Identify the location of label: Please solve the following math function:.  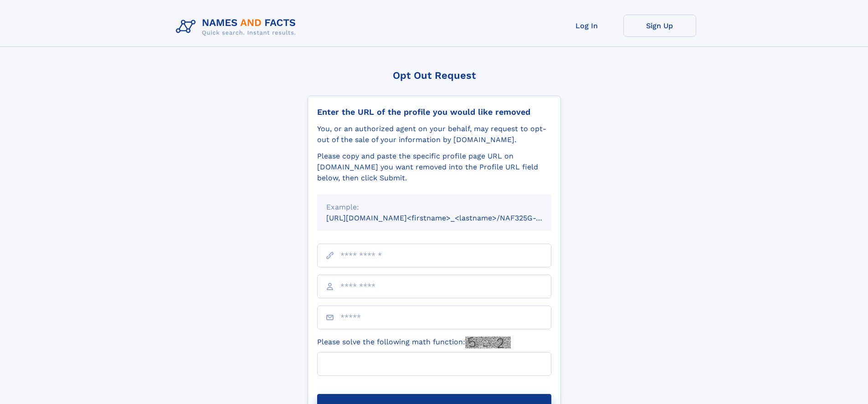
(414, 342).